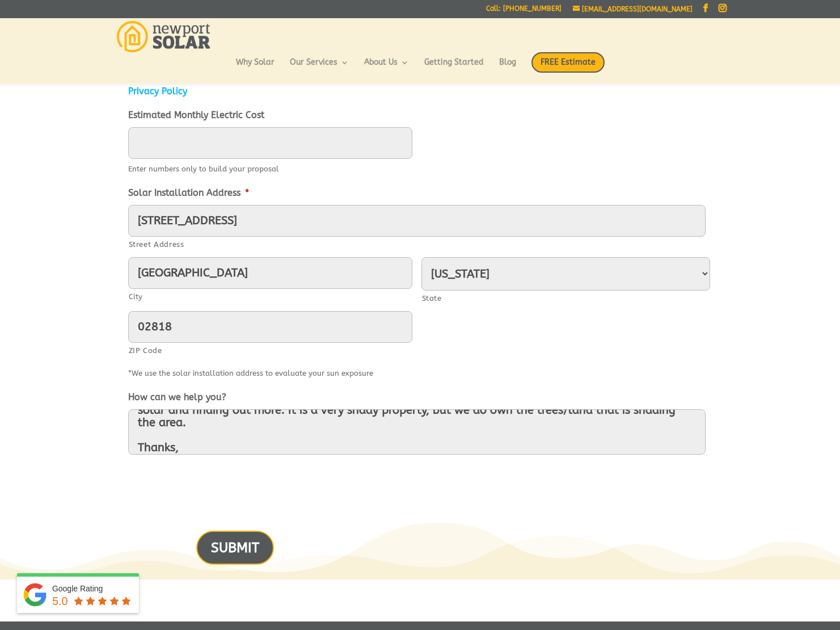 Image resolution: width=840 pixels, height=630 pixels. I want to click on span: 5.0, so click(60, 601).